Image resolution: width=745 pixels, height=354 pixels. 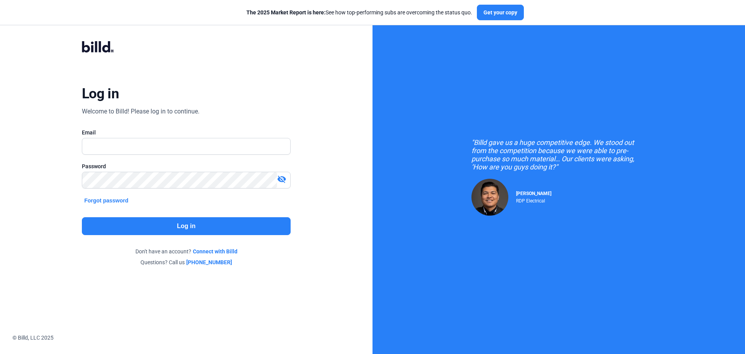 What do you see at coordinates (186, 166) in the screenshot?
I see `div: Password` at bounding box center [186, 166].